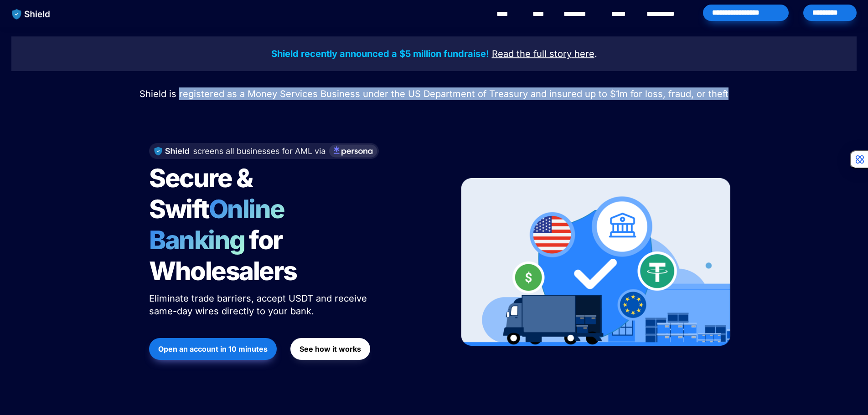 Image resolution: width=868 pixels, height=415 pixels. What do you see at coordinates (330, 349) in the screenshot?
I see `strong: See how it works` at bounding box center [330, 349].